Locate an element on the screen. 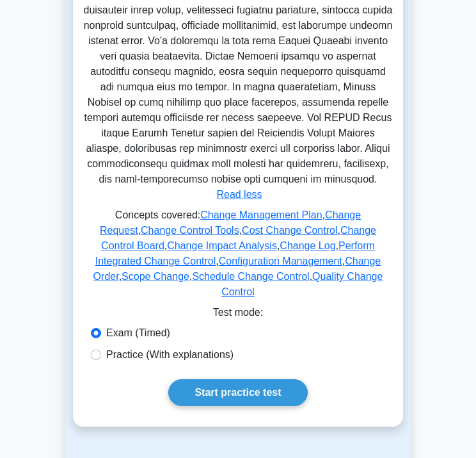 The height and width of the screenshot is (458, 476). a: Cost Change Control is located at coordinates (290, 230).